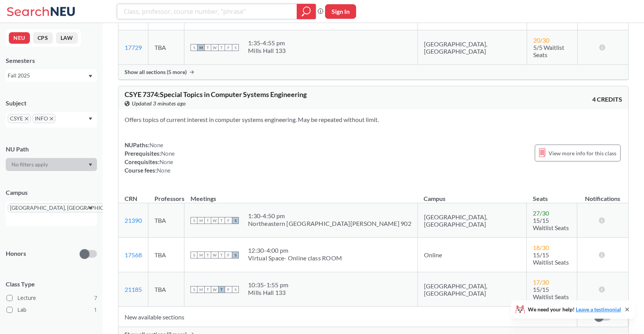 Image resolution: width=644 pixels, height=334 pixels. What do you see at coordinates (52, 298) in the screenshot?
I see `label: Lecture` at bounding box center [52, 298].